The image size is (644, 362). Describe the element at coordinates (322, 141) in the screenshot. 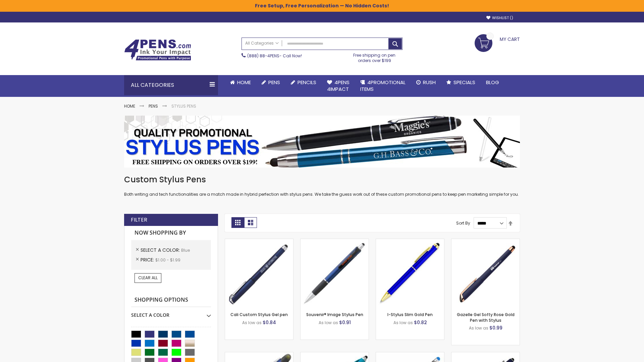

I see `img: Stylus Pens` at that location.